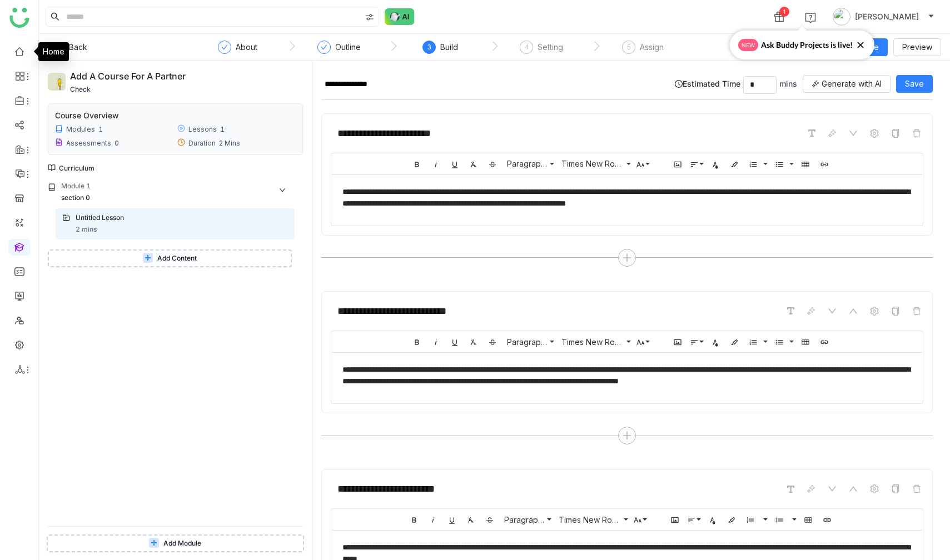 This screenshot has width=950, height=560. What do you see at coordinates (202, 129) in the screenshot?
I see `div: Lessons` at bounding box center [202, 129].